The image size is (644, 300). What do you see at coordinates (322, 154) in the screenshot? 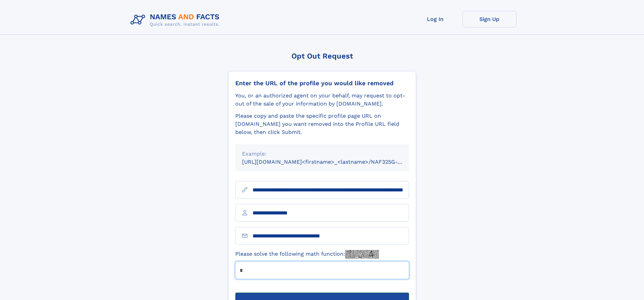
I see `div: Example:` at bounding box center [322, 154].